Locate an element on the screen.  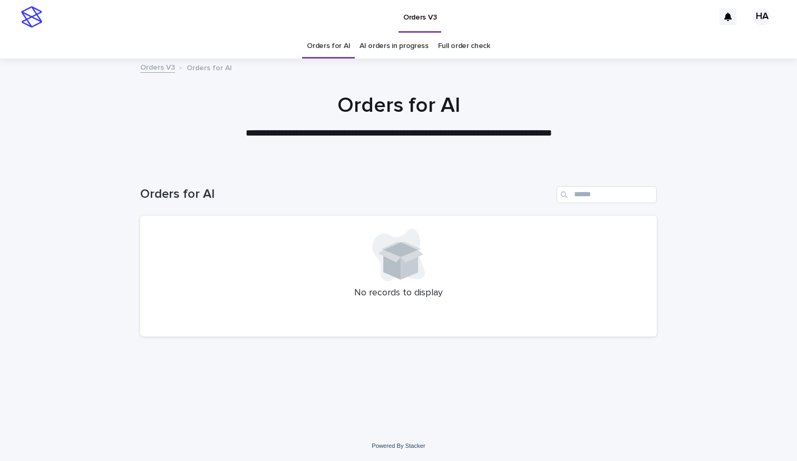
img: stacker-logo-s-only.png is located at coordinates (32, 17).